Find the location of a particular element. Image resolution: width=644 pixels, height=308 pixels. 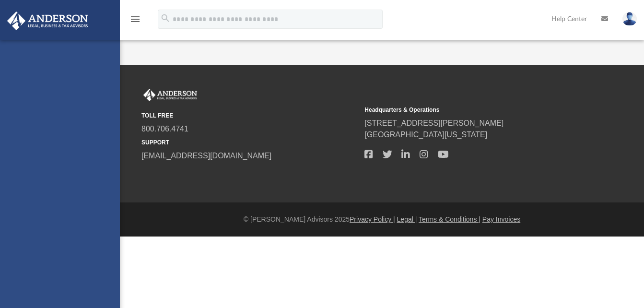

small: Headquarters & Operations is located at coordinates (472, 110).